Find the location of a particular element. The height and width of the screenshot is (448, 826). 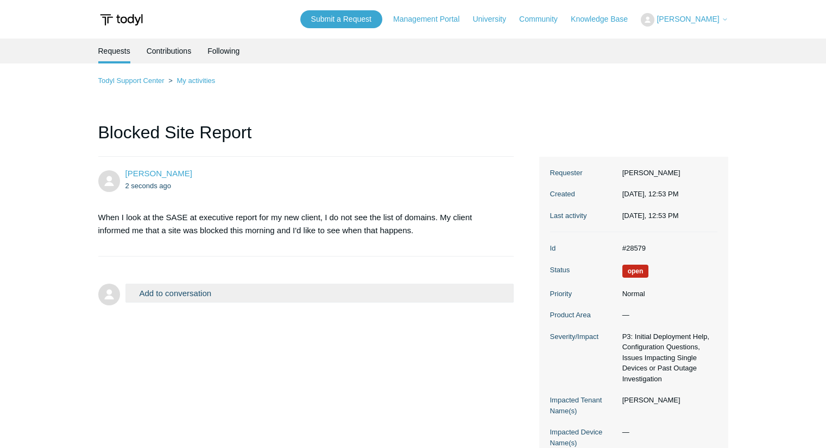

dt: Status is located at coordinates (583, 270).